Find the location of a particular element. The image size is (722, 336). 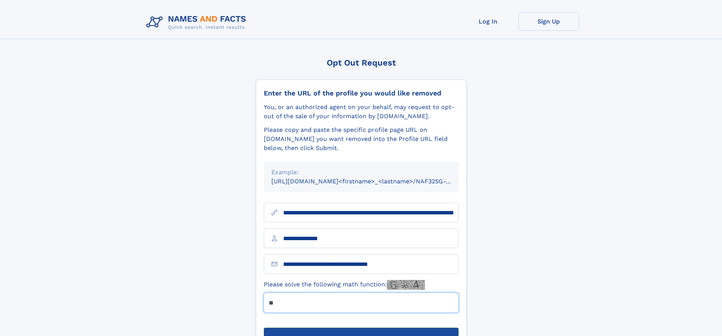

a: Log In is located at coordinates (488, 21).